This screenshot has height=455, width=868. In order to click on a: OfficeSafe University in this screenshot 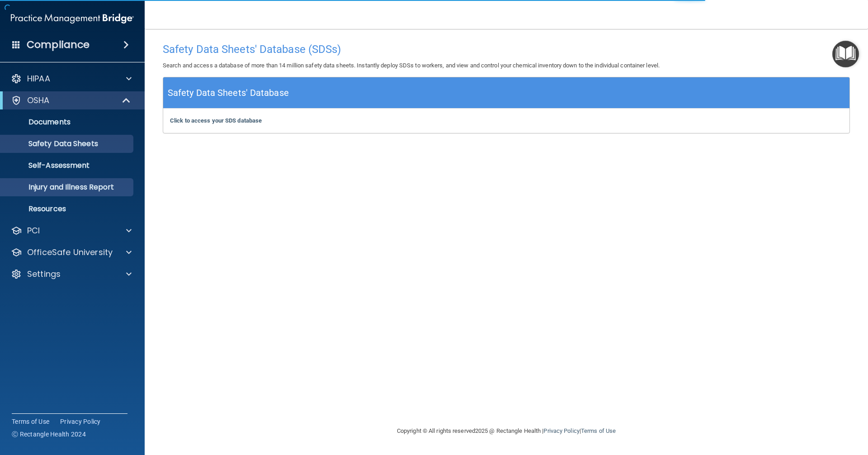, I will do `click(71, 252)`.